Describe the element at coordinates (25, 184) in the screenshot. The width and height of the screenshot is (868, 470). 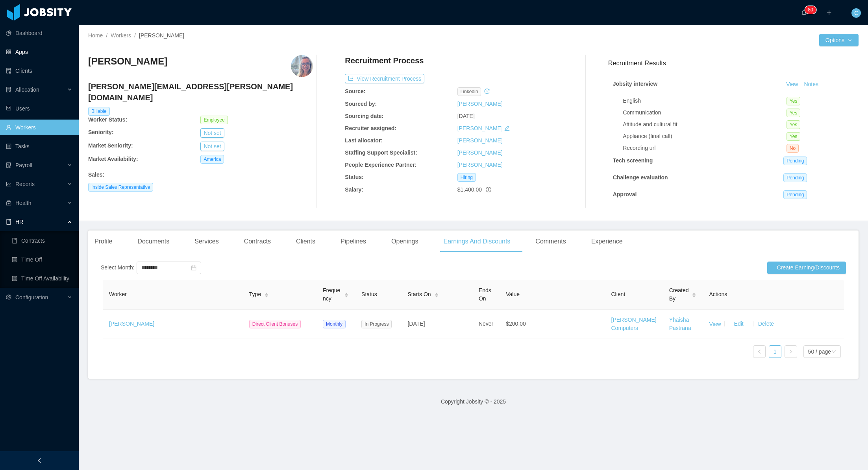
I see `span: Reports` at that location.